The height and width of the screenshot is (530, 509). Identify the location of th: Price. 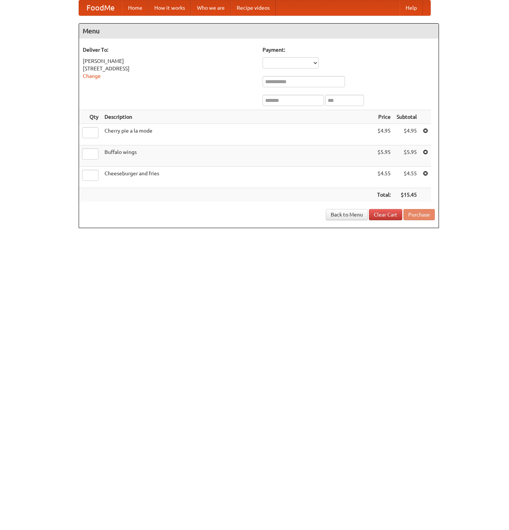
(384, 117).